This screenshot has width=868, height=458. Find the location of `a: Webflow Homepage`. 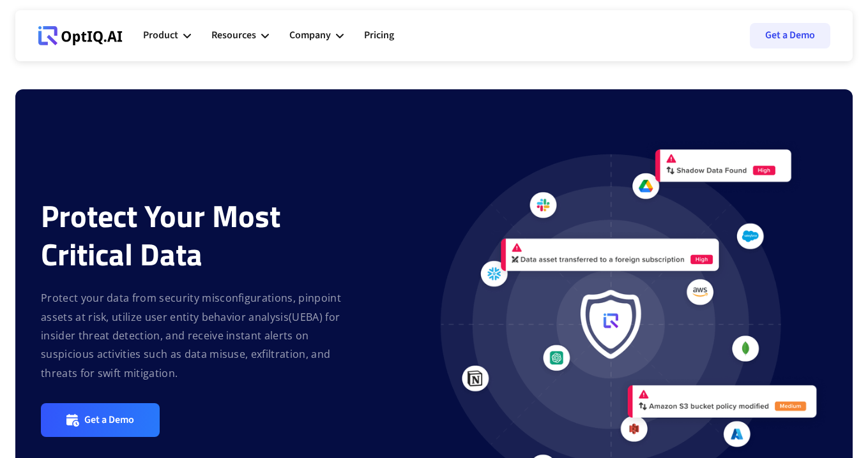

a: Webflow Homepage is located at coordinates (81, 36).